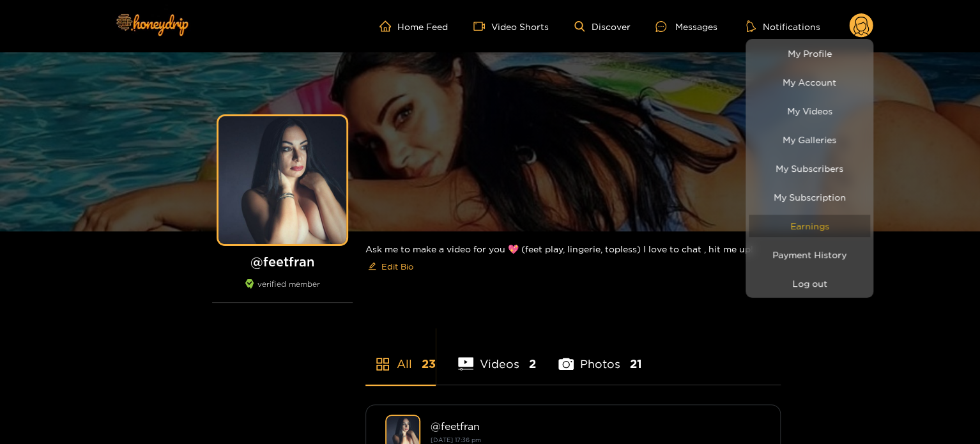 Image resolution: width=980 pixels, height=444 pixels. I want to click on a: My Subscription, so click(809, 197).